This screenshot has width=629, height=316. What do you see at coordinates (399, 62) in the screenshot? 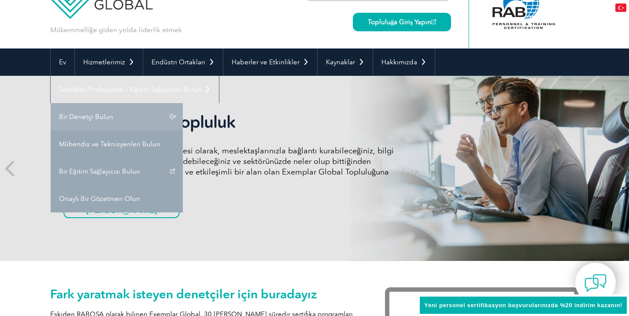
I see `font: Hakkımızda` at bounding box center [399, 62].